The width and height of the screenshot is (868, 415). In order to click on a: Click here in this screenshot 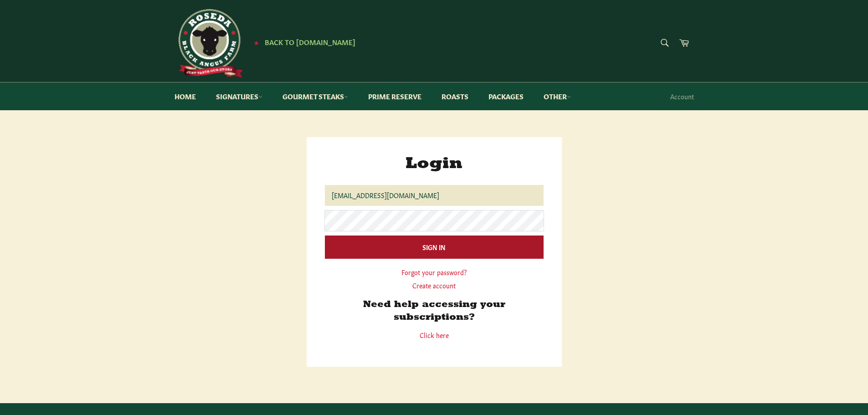, I will do `click(434, 334)`.